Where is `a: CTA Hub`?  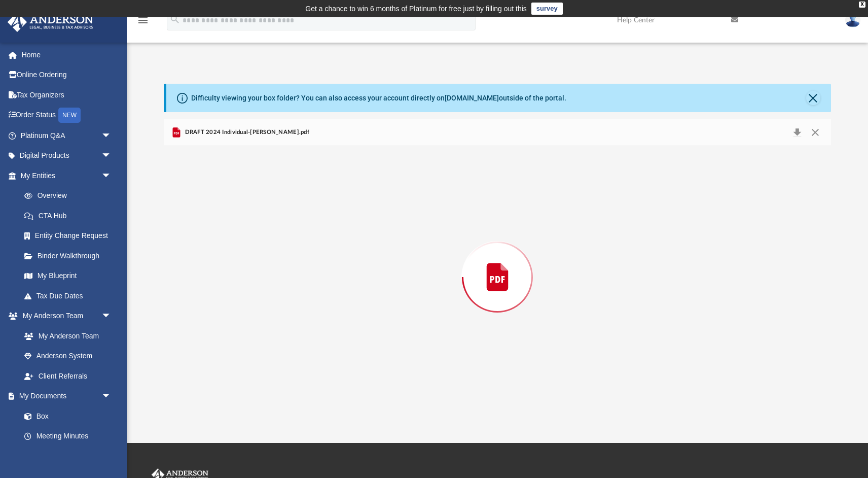 a: CTA Hub is located at coordinates (71, 215).